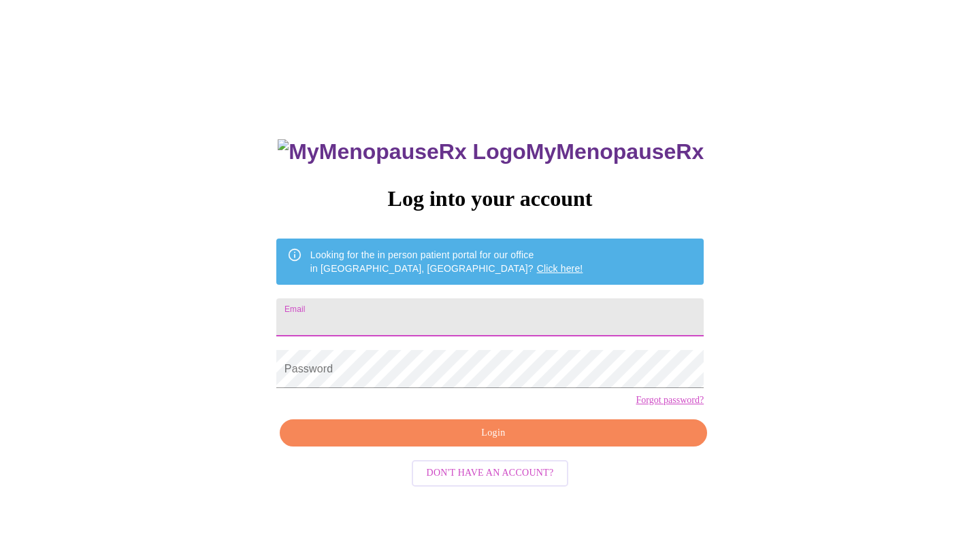  What do you see at coordinates (493, 433) in the screenshot?
I see `button: Login` at bounding box center [493, 433].